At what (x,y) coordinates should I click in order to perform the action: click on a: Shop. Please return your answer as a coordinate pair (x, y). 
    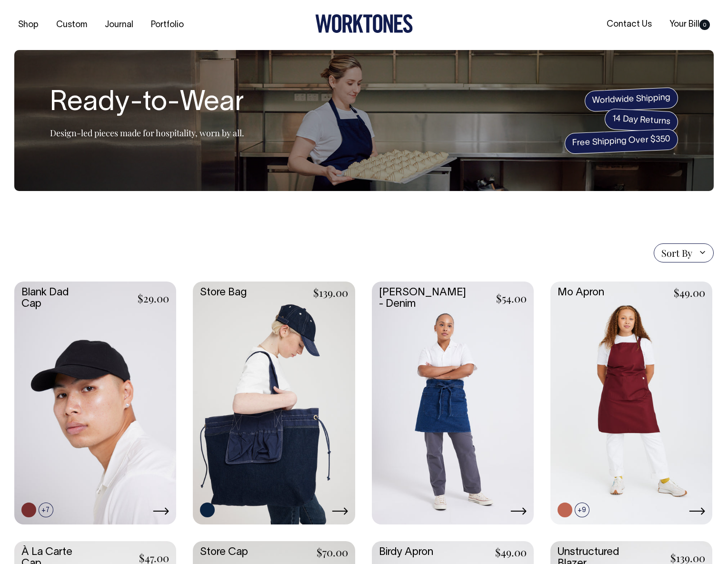
    Looking at the image, I should click on (28, 25).